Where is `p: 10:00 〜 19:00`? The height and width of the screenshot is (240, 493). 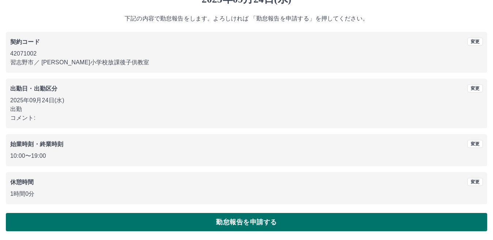
p: 10:00 〜 19:00 is located at coordinates (246, 156).